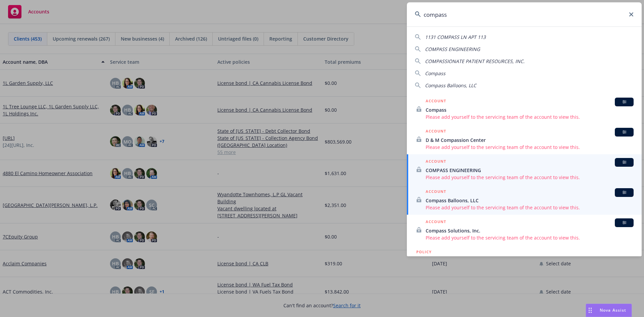  I want to click on span: COMPASSIONATE PATIENT RESOURCES, INC., so click(475, 61).